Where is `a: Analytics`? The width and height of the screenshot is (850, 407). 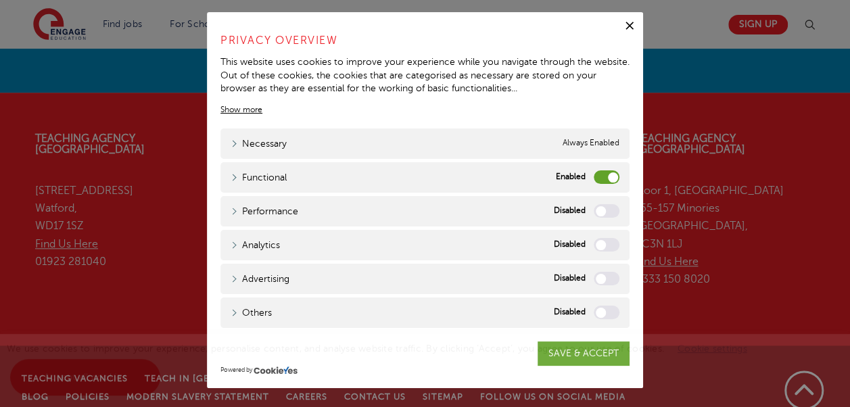 a: Analytics is located at coordinates (255, 245).